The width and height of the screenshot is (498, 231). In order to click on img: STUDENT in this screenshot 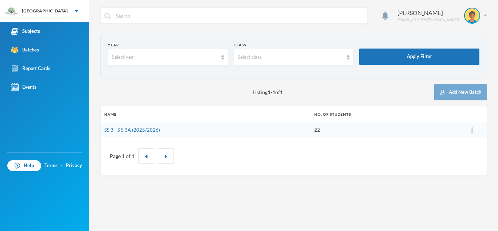, I will do `click(472, 16)`.